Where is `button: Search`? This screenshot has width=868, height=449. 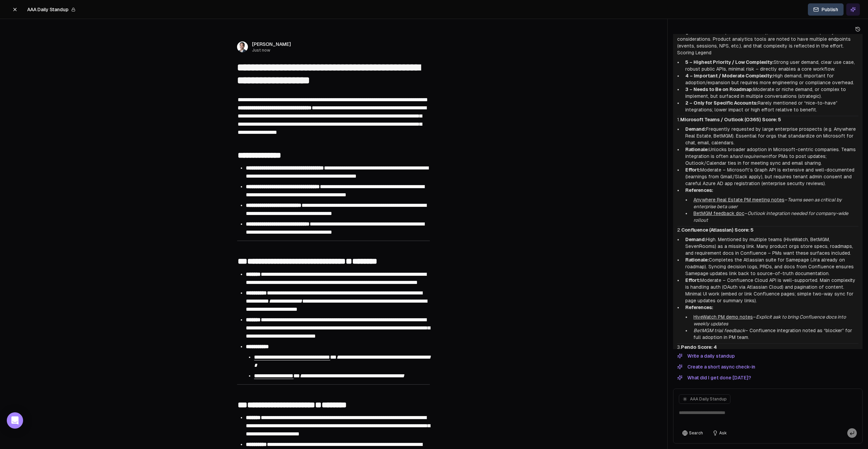
button: Search is located at coordinates (692, 434).